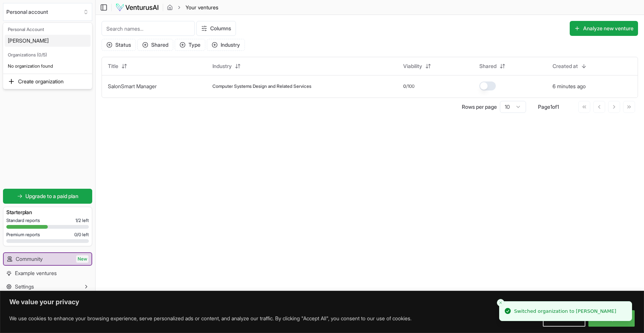 This screenshot has height=333, width=644. I want to click on div: Create organization, so click(48, 81).